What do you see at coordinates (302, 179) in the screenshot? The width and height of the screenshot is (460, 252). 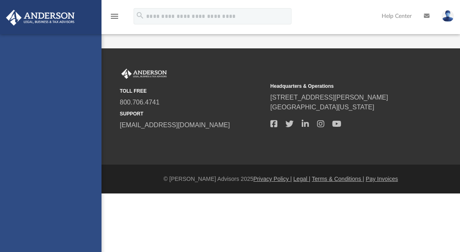 I see `a: Legal |` at bounding box center [302, 179].